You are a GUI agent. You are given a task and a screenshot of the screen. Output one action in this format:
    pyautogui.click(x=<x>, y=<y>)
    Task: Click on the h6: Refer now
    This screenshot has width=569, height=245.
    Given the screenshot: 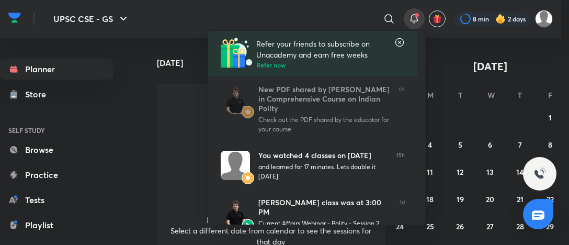 What is the action you would take?
    pyautogui.click(x=325, y=65)
    